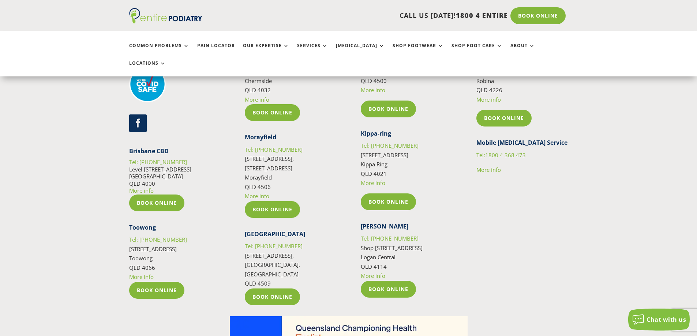 The height and width of the screenshot is (336, 697). Describe the element at coordinates (166, 21) in the screenshot. I see `a: Entire Podiatry` at that location.